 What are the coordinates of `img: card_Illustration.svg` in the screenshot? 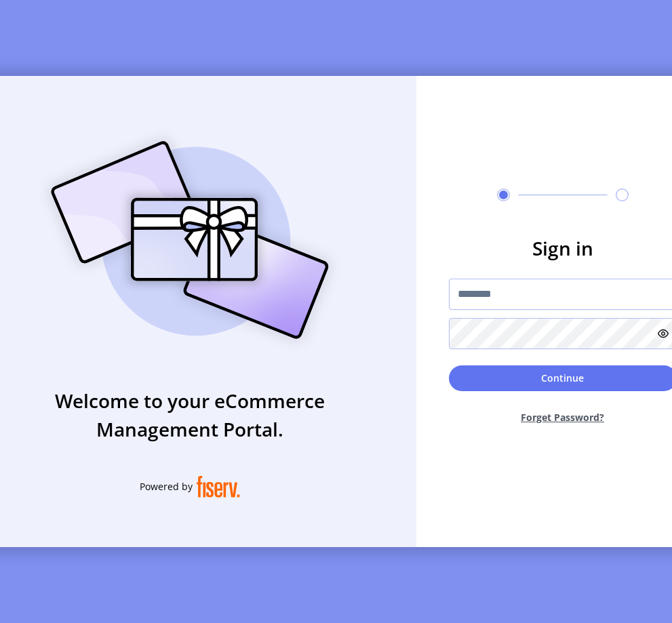 It's located at (190, 240).